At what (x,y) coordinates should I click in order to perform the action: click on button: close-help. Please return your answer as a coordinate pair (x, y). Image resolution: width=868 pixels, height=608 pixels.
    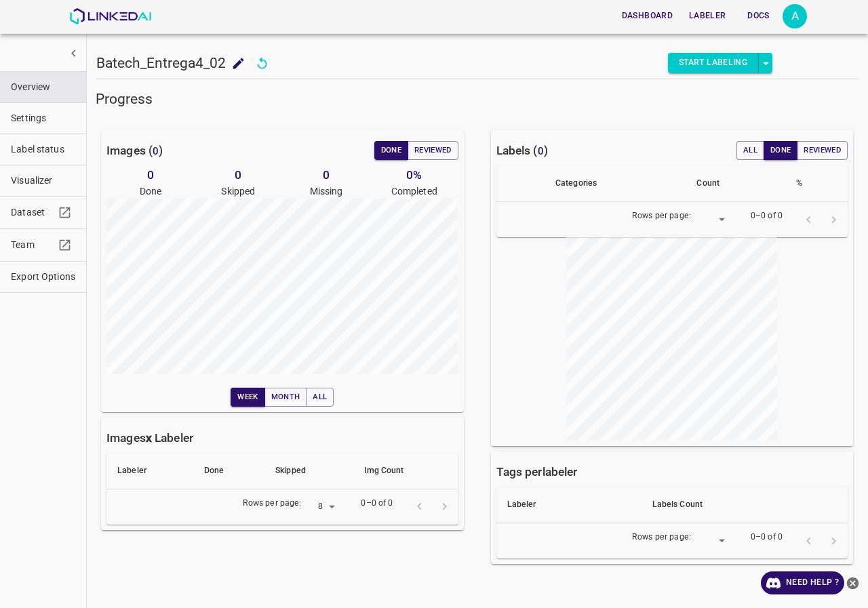
    Looking at the image, I should click on (852, 583).